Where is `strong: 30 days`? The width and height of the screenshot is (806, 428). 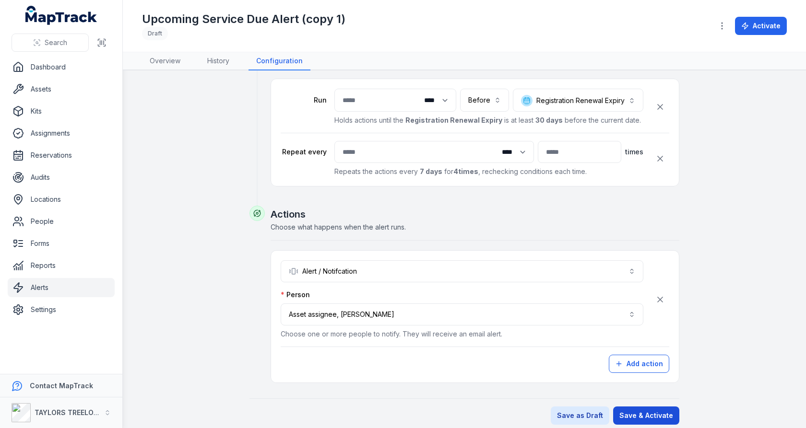 strong: 30 days is located at coordinates (549, 120).